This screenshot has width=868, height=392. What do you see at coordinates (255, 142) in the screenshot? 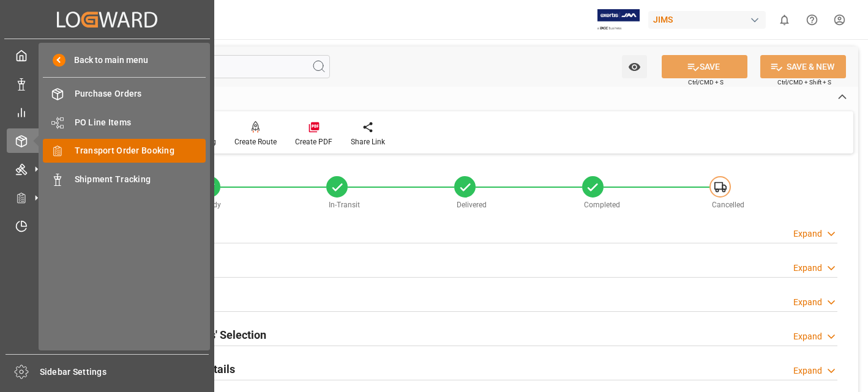
I see `div: Create Route` at bounding box center [255, 142].